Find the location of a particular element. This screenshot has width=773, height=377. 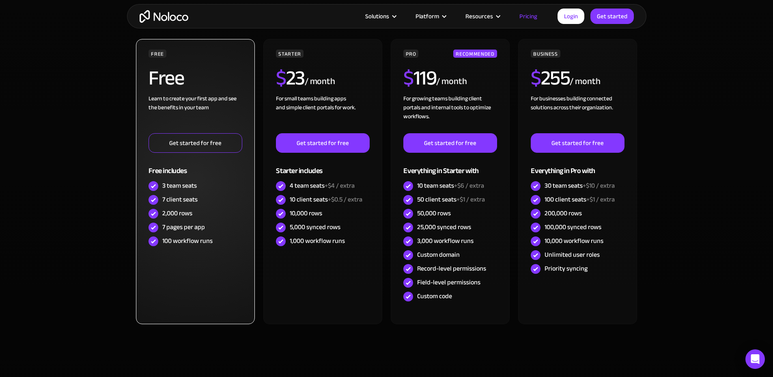

div: 50,000 rows is located at coordinates (434, 213).